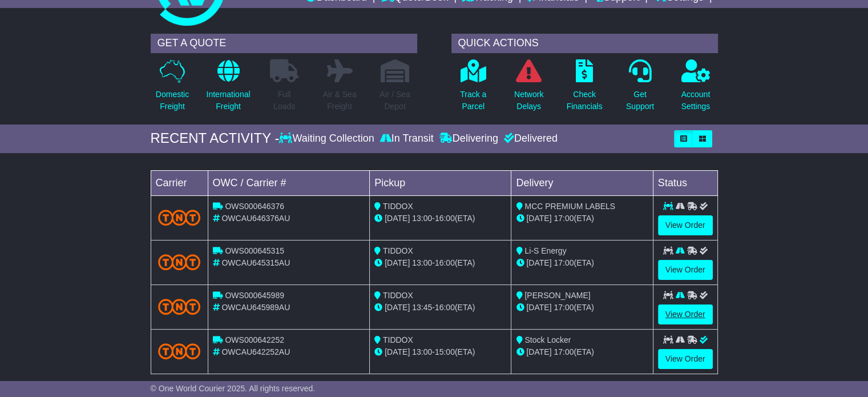 The width and height of the screenshot is (868, 397). I want to click on p: Get Support, so click(640, 100).